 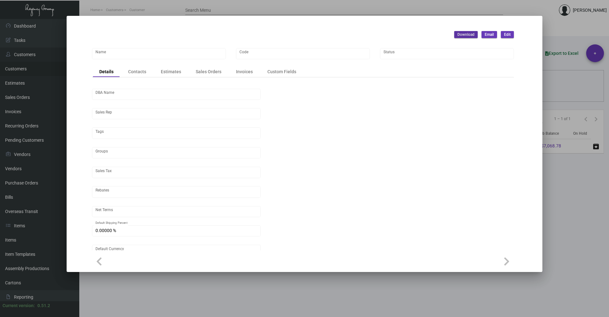 I want to click on div: Contacts, so click(x=137, y=72).